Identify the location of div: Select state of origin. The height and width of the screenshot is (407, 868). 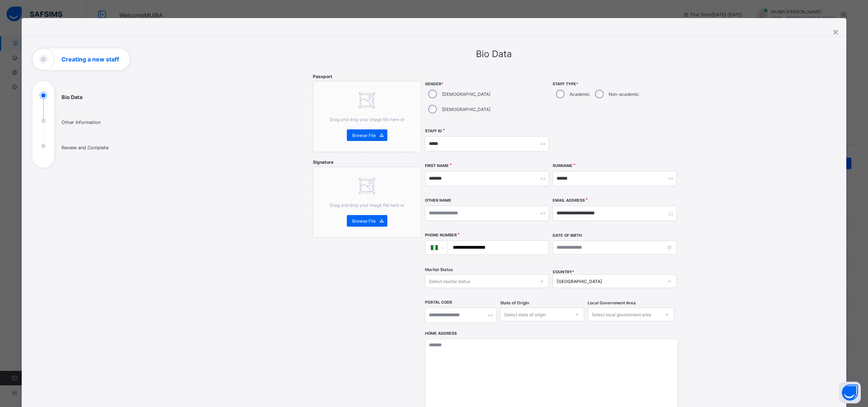
(524, 314).